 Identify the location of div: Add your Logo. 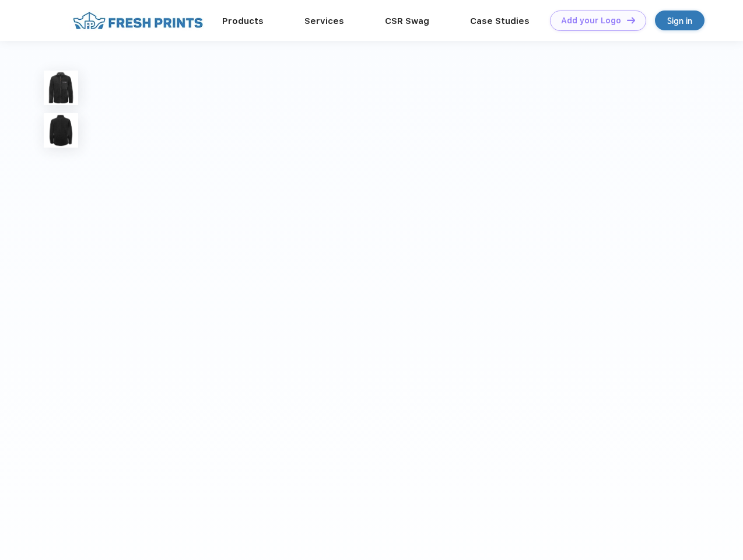
(591, 20).